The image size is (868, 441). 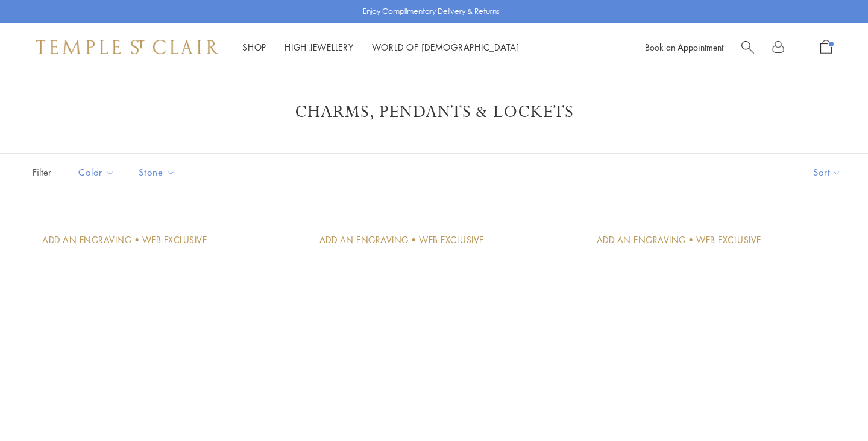 What do you see at coordinates (255, 47) in the screenshot?
I see `a: ShopShop` at bounding box center [255, 47].